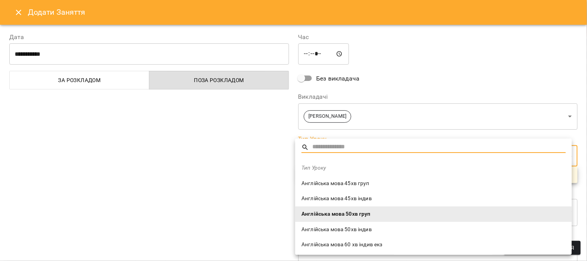 This screenshot has height=261, width=587. What do you see at coordinates (434, 230) in the screenshot?
I see `span: Англійська мова 50хв індив` at bounding box center [434, 230].